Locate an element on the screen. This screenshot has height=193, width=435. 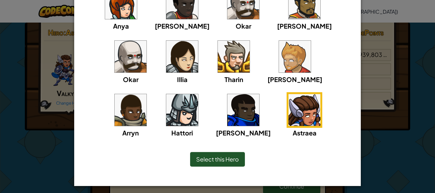
span: Illia is located at coordinates (182, 79).